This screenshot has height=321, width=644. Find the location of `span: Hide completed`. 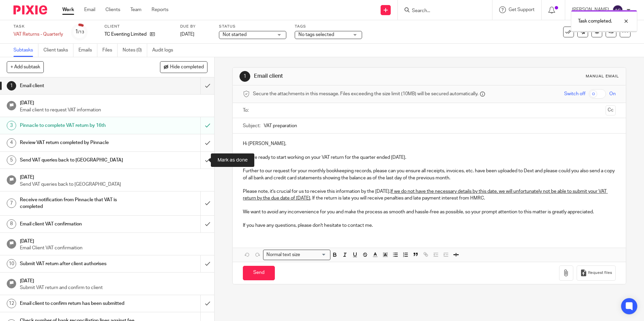

span: Hide completed is located at coordinates (187, 67).